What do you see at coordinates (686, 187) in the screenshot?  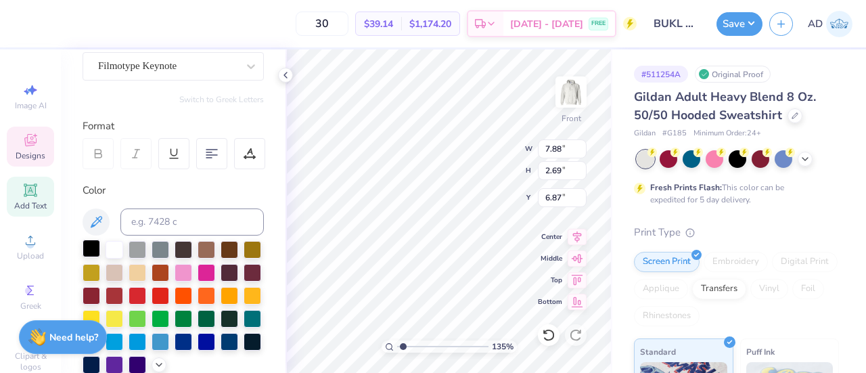 I see `strong: Fresh Prints Flash:` at bounding box center [686, 187].